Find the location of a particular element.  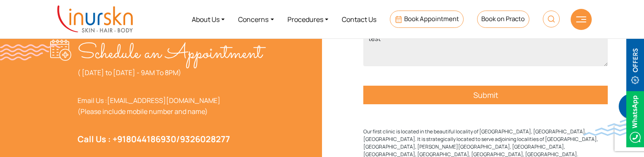

a: Whatsappicon is located at coordinates (635, 119).